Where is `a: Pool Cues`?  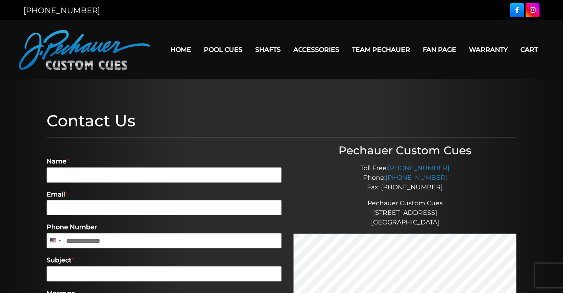
a: Pool Cues is located at coordinates (223, 49).